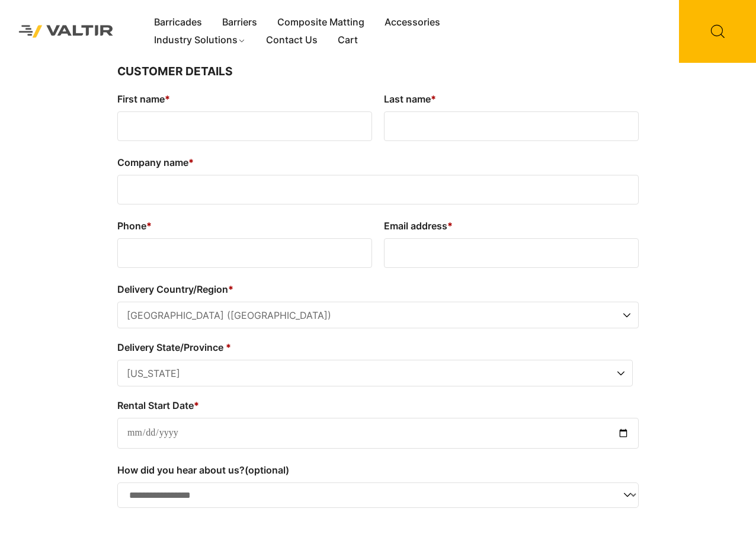 The height and width of the screenshot is (534, 756). Describe the element at coordinates (412, 23) in the screenshot. I see `a: Accessories` at that location.